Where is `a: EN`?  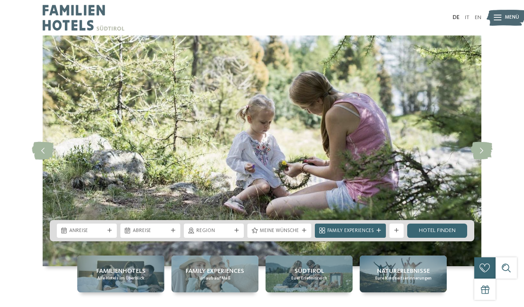 a: EN is located at coordinates (477, 17).